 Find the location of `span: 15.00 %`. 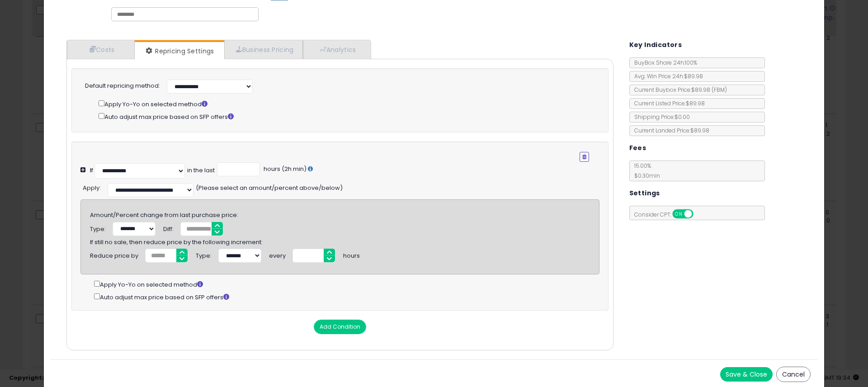

span: 15.00 % is located at coordinates (645, 171).